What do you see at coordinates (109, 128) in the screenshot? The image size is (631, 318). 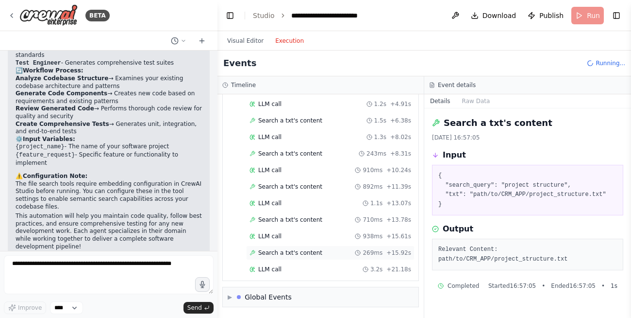 I see `li: → Generates unit, integration, and end-to-end tests` at bounding box center [109, 128].